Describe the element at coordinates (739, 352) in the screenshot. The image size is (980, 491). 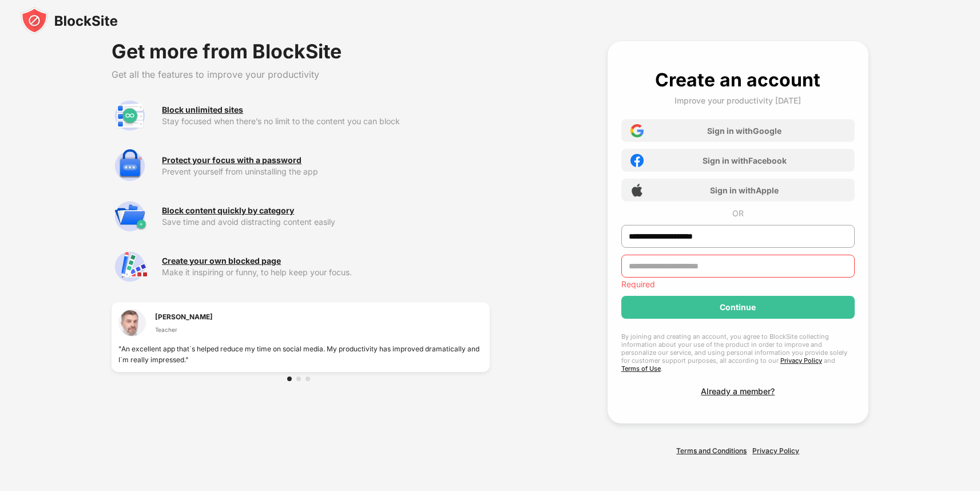
I see `div: By joining and creating an account, you agree to BlockSite collecting information about your use ...` at that location.